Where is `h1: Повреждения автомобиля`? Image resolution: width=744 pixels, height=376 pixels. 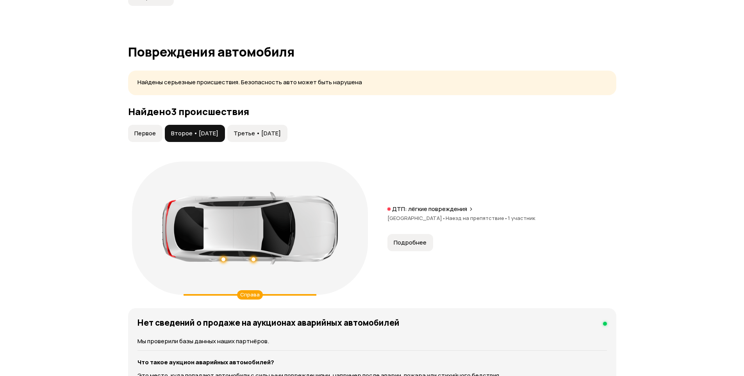 h1: Повреждения автомобиля is located at coordinates (372, 52).